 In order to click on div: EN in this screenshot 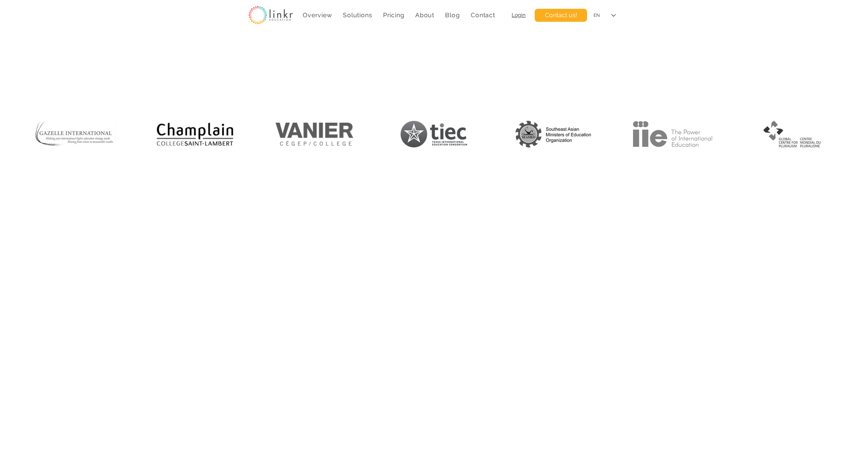, I will do `click(597, 16)`.